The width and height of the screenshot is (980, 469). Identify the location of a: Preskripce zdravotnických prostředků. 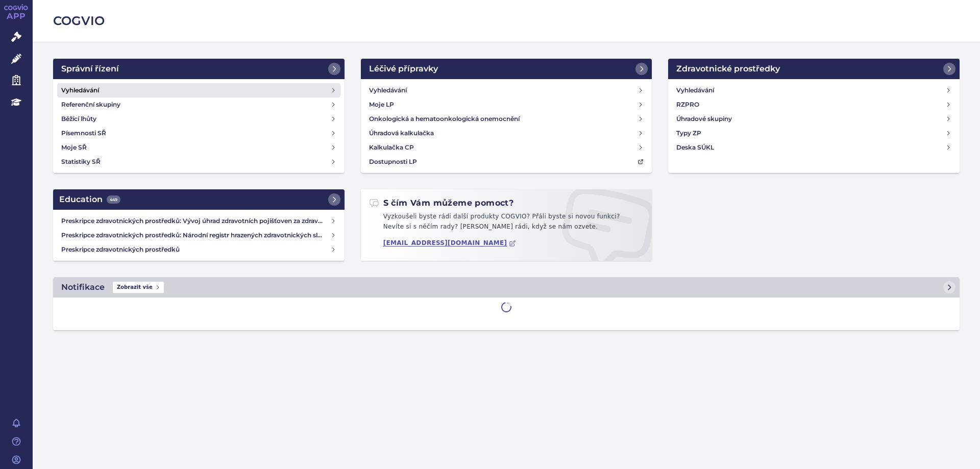
(198, 249).